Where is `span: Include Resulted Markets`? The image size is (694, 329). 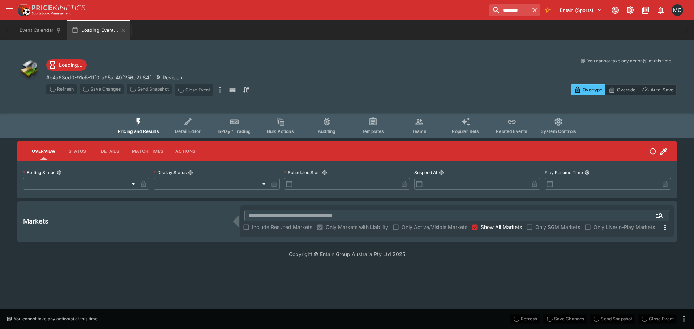
span: Include Resulted Markets is located at coordinates (282, 227).